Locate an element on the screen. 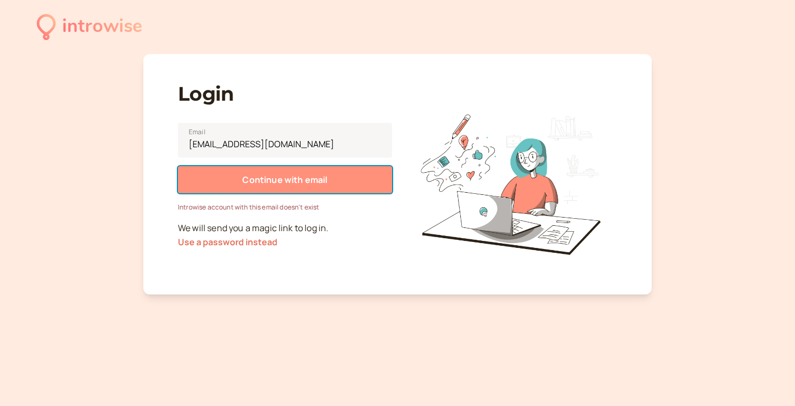 The width and height of the screenshot is (795, 406). h1: Login is located at coordinates (285, 94).